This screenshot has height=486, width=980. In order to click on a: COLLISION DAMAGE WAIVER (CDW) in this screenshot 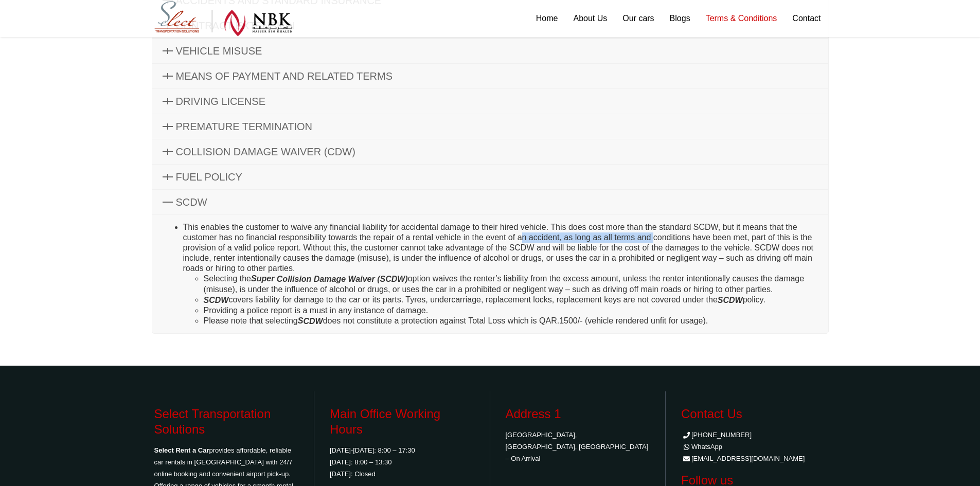, I will do `click(490, 152)`.